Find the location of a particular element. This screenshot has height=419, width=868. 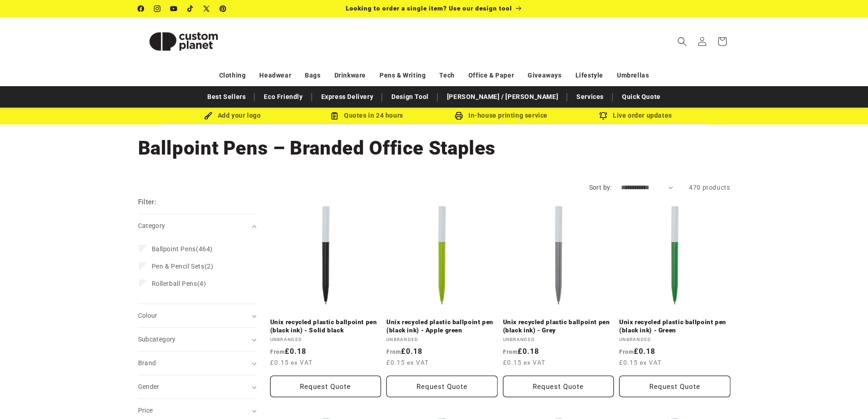

a: Unix recycled plastic ballpoint pen (black ink) - Apple green is located at coordinates (442, 326).